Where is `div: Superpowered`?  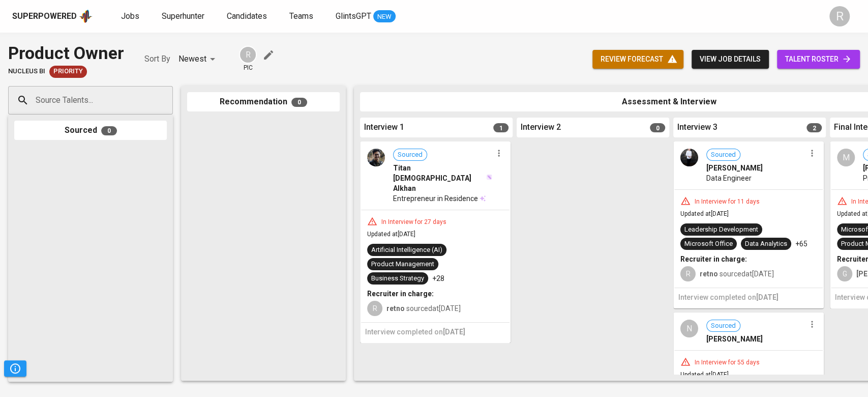
div: Superpowered is located at coordinates (44, 16).